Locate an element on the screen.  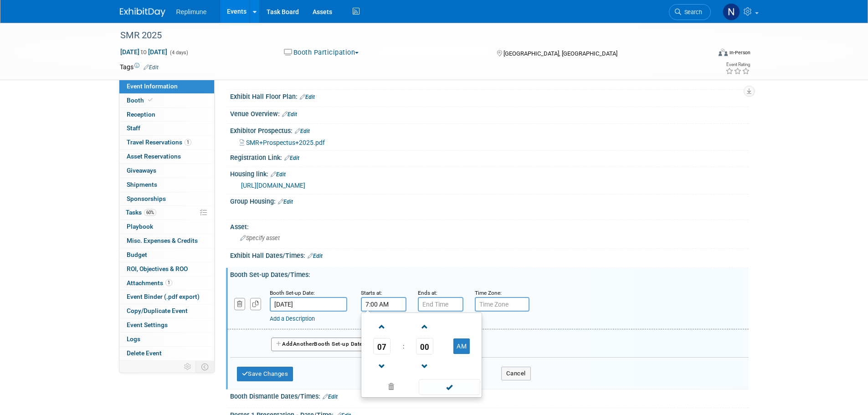
a: Tasks60% is located at coordinates (167, 213).